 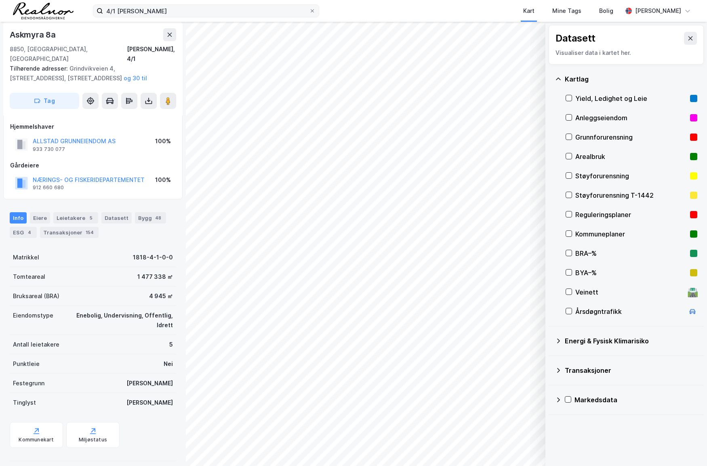 I want to click on div: Enebolig, Undervisning, Offentlig, Idrett, so click(x=118, y=321).